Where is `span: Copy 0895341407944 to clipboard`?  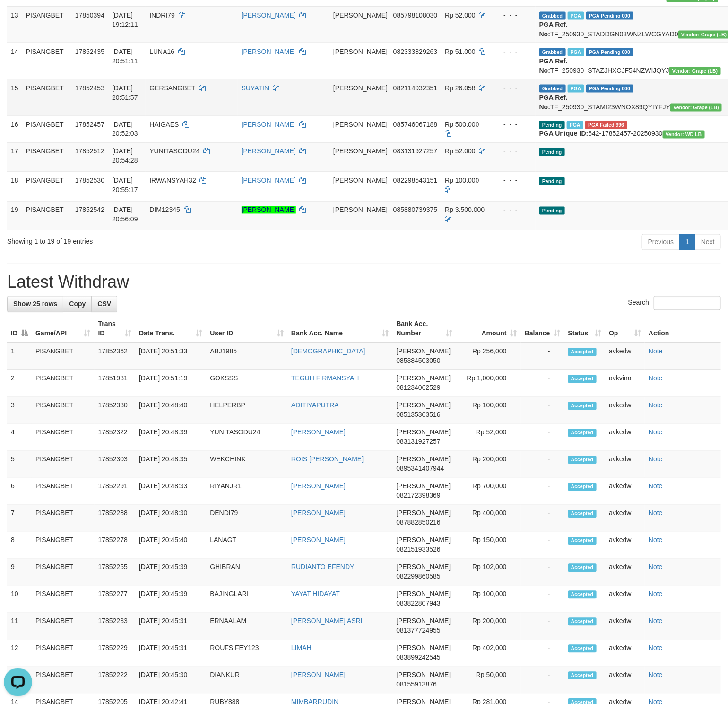
span: Copy 0895341407944 to clipboard is located at coordinates (420, 469).